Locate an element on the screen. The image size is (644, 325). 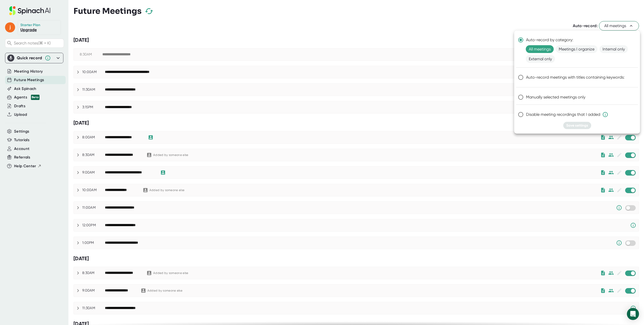
span: External only is located at coordinates (540, 59).